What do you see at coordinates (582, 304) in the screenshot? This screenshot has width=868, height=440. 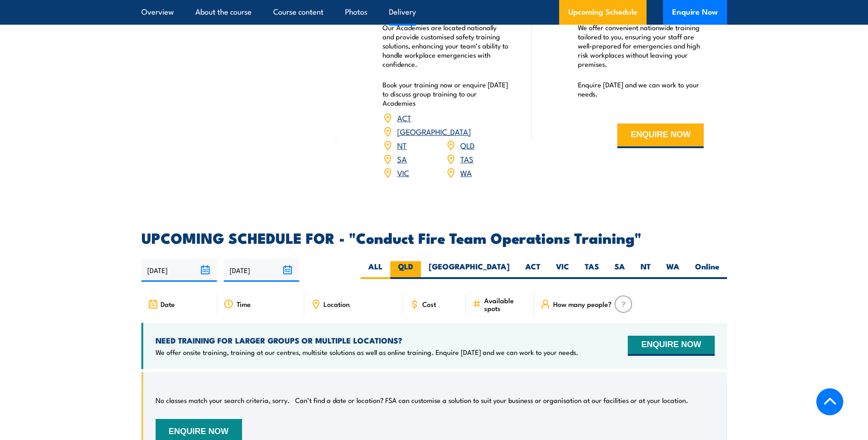 I see `span: How many people?` at bounding box center [582, 304].